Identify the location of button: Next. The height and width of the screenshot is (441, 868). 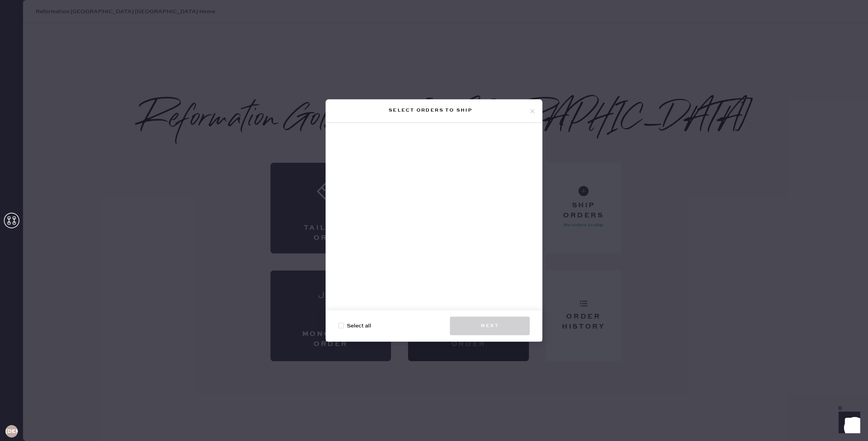
(490, 326).